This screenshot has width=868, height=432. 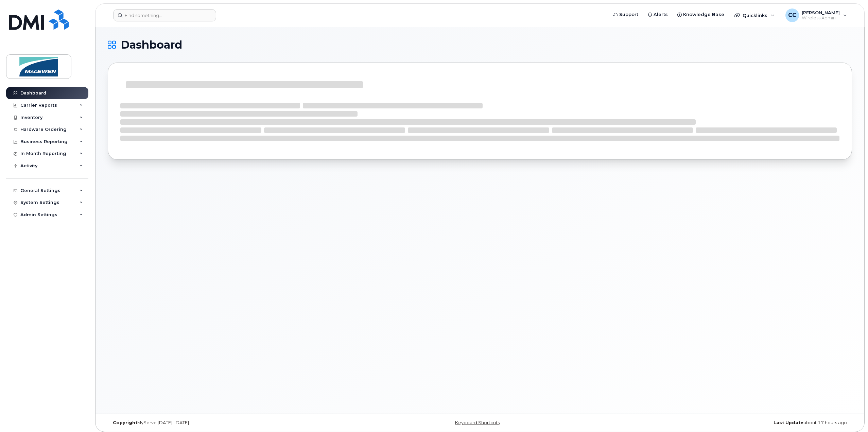 What do you see at coordinates (477, 423) in the screenshot?
I see `a: Keyboard Shortcuts` at bounding box center [477, 423].